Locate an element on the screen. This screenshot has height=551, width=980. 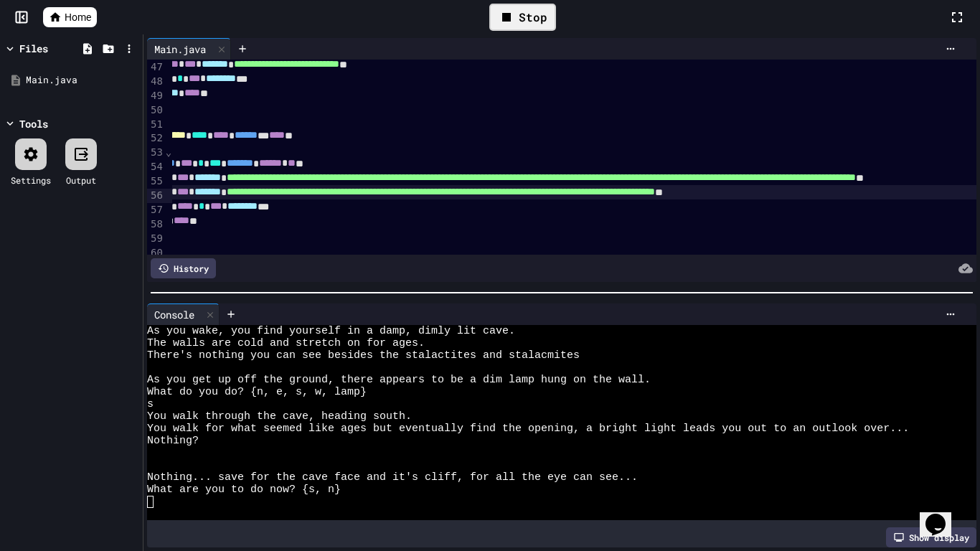
div: 56 is located at coordinates (155, 196).